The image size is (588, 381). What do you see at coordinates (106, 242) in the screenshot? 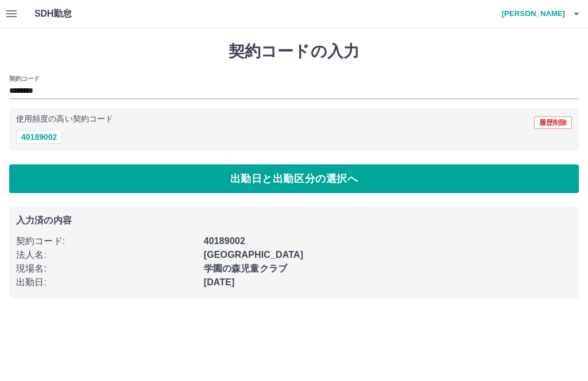
I see `p: 契約コード :` at bounding box center [106, 242].